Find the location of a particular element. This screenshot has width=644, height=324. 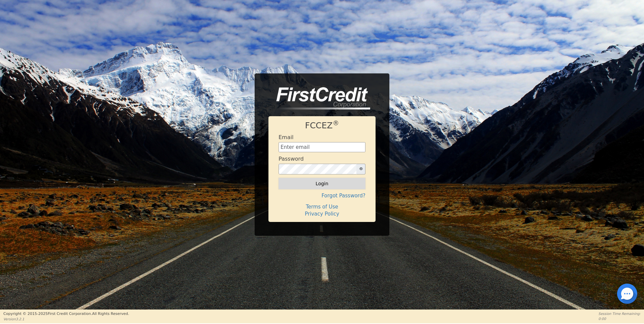

h4: Password is located at coordinates (291, 159).